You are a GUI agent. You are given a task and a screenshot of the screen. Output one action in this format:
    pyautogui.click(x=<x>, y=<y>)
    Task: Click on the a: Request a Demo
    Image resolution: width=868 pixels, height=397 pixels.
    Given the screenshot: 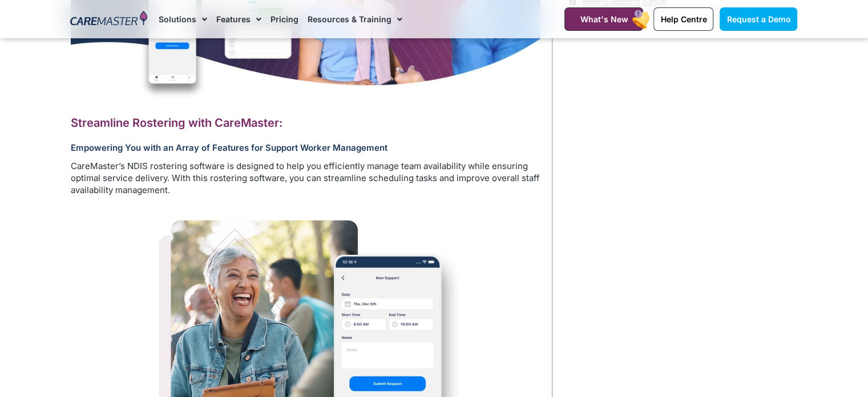 What is the action you would take?
    pyautogui.click(x=759, y=19)
    